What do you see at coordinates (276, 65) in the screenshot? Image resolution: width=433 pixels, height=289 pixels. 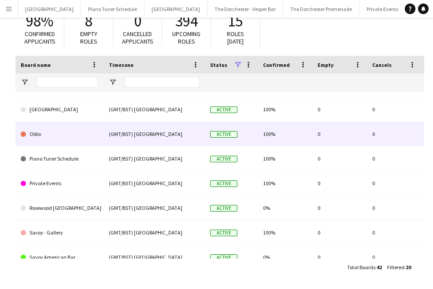 I see `span: Confirmed` at bounding box center [276, 65].